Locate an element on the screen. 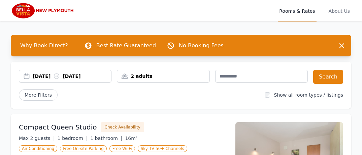 The image size is (362, 155). button: Check Availability is located at coordinates (122, 128).